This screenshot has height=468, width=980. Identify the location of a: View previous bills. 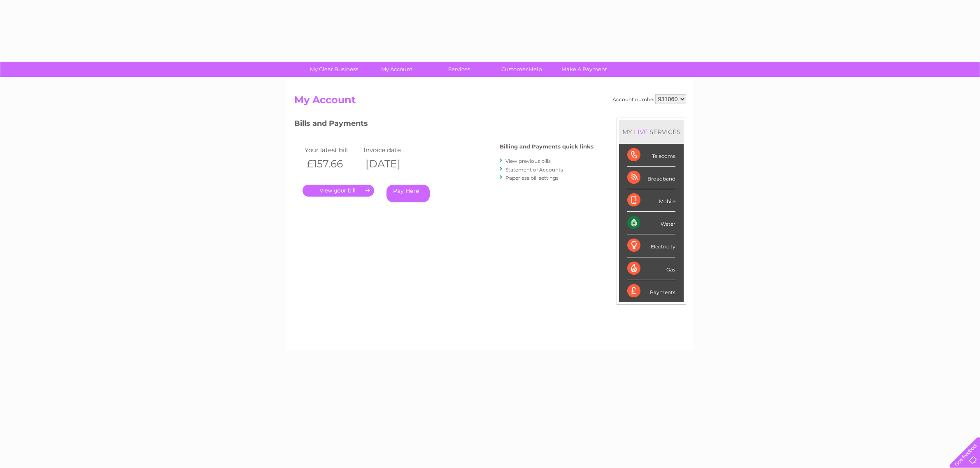
(528, 161).